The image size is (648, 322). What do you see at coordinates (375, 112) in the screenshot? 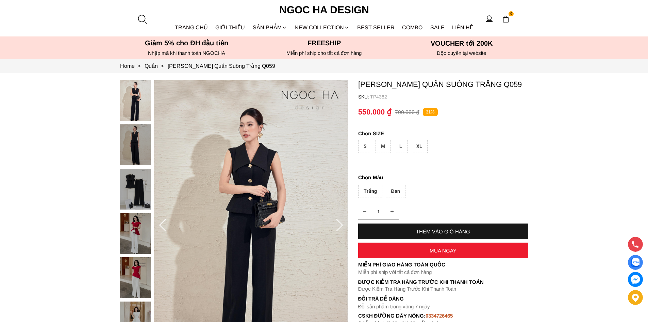
I see `p: 550.000 ₫` at bounding box center [375, 112].